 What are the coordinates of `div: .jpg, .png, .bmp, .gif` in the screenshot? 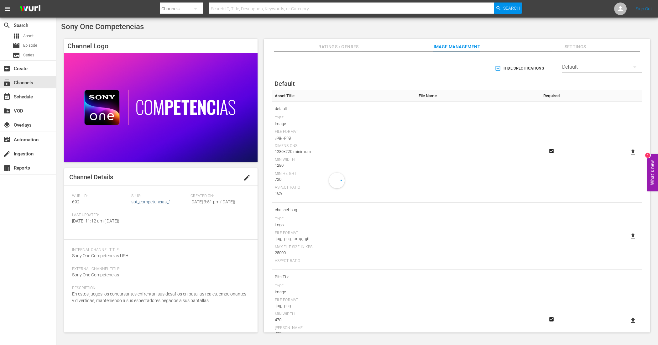 It's located at (344, 239).